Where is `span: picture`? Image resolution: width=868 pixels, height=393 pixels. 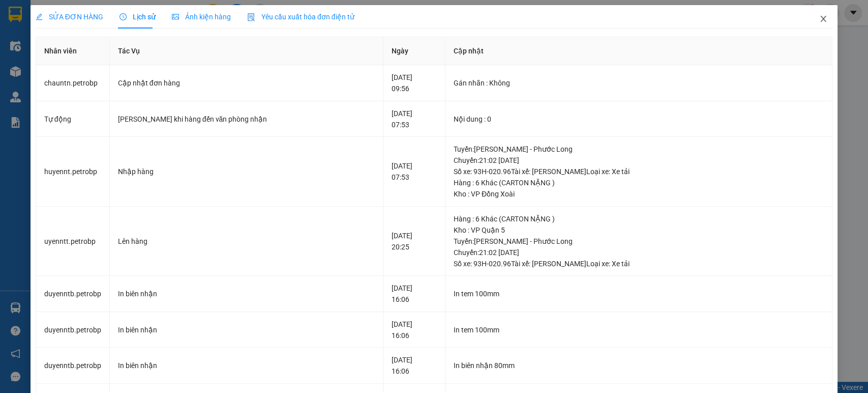 span: picture is located at coordinates (175, 17).